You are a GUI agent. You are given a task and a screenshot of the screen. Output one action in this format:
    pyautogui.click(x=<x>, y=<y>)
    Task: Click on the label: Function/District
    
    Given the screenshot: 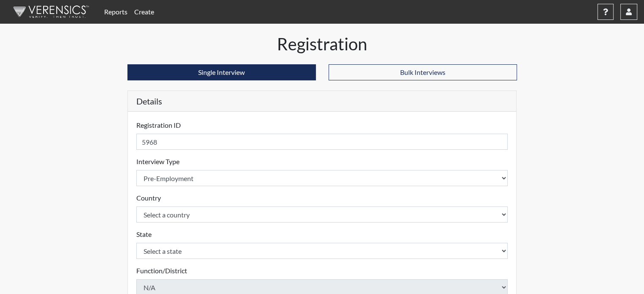 What is the action you would take?
    pyautogui.click(x=162, y=270)
    